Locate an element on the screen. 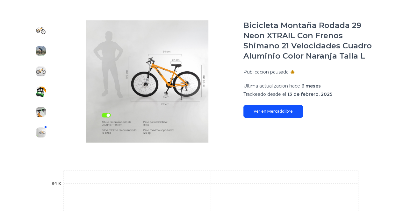 The height and width of the screenshot is (211, 403). span: 13 de febrero, 2025 is located at coordinates (310, 94).